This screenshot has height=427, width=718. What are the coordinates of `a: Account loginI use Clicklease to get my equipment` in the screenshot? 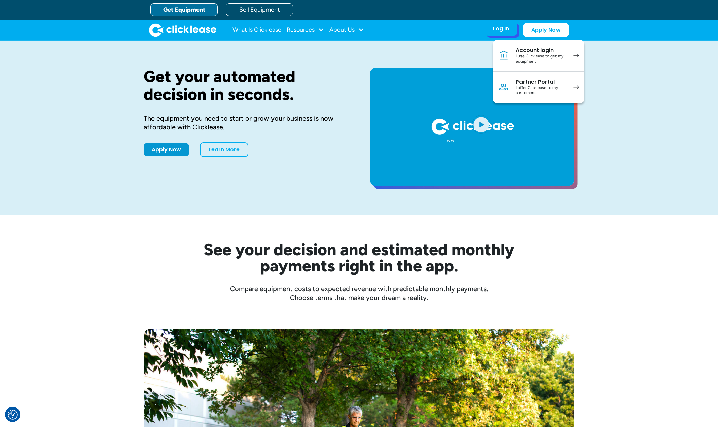 It's located at (539, 56).